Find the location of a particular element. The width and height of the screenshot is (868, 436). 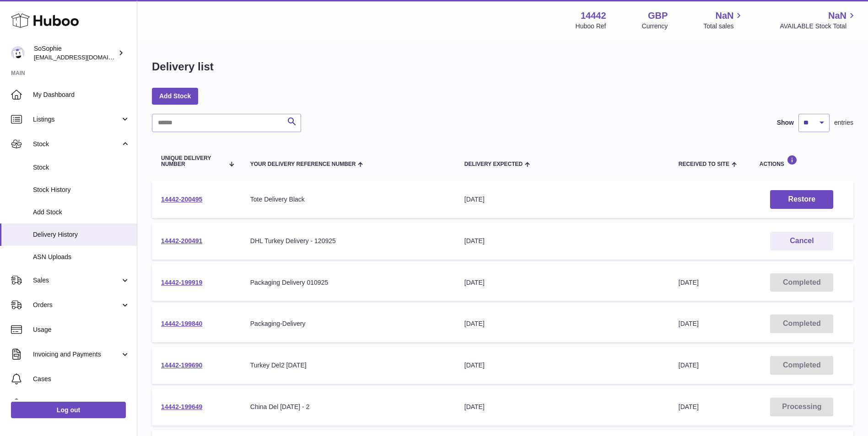

span: Add Stock is located at coordinates (81, 212).